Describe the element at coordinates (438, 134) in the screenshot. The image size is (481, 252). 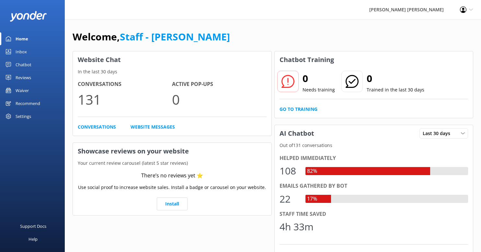
I see `span: Last 30 days` at that location.